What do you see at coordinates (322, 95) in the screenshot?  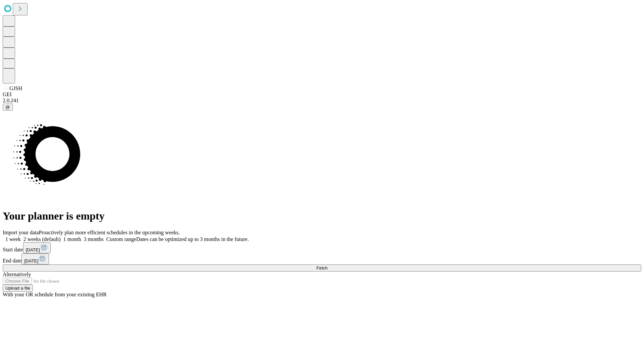 I see `div: GEI` at bounding box center [322, 95].